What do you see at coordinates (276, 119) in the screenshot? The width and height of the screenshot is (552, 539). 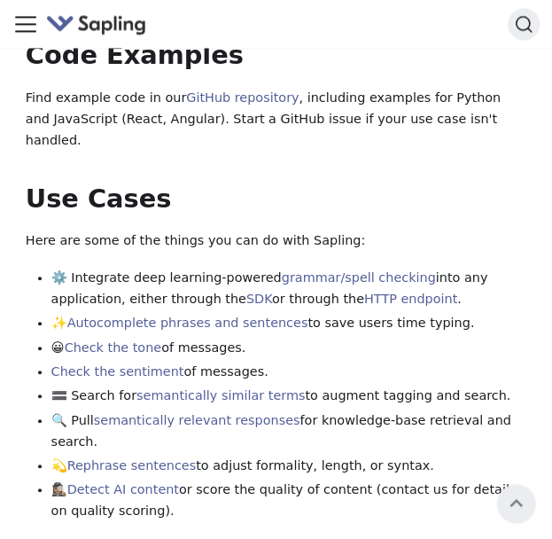 I see `p: Find example code in our , including examples for Python and JavaScript (React, Angular). Start a...` at bounding box center [276, 119].